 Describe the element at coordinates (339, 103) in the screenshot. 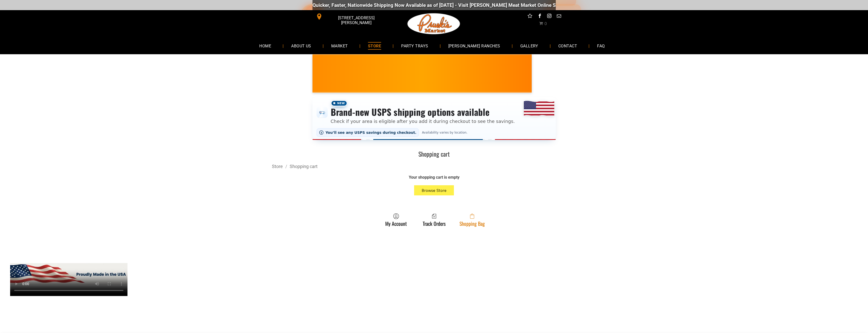

I see `span: New` at that location.